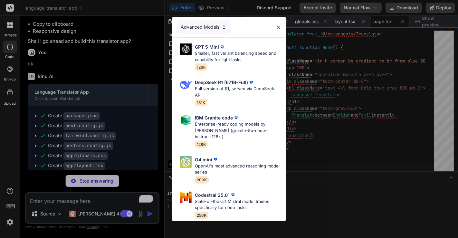 Image resolution: width=458 pixels, height=238 pixels. Describe the element at coordinates (238, 56) in the screenshot. I see `p: Smaller, fast variant balancing speed and capability for light tasks` at that location.